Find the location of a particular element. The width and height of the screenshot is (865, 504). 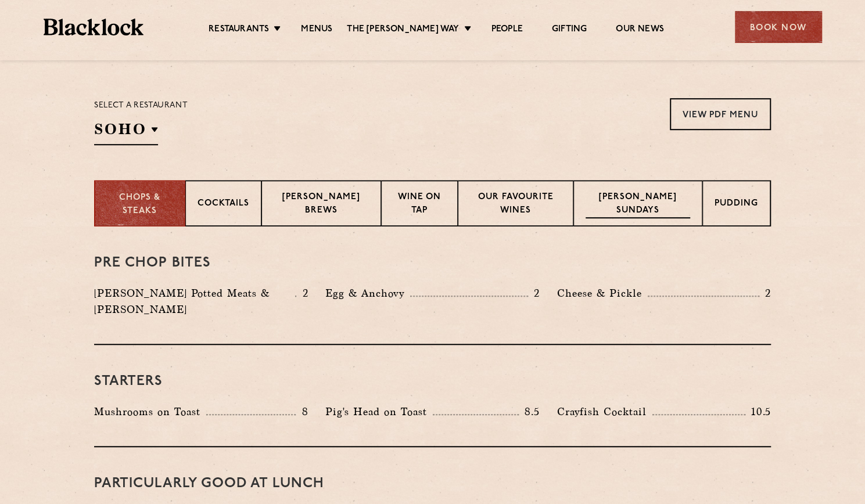

p: Our favourite wines is located at coordinates (515, 204).